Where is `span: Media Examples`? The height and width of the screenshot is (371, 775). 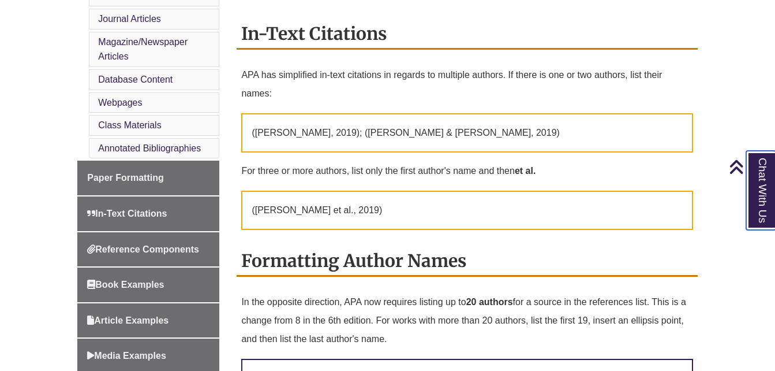 span: Media Examples is located at coordinates (126, 355).